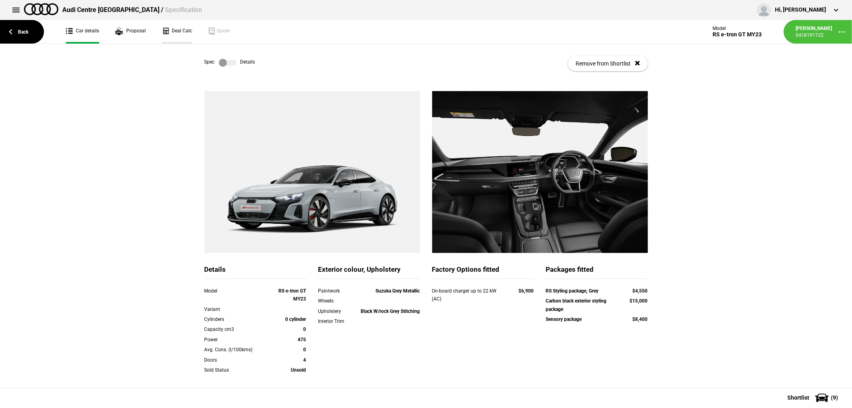 The width and height of the screenshot is (852, 408). What do you see at coordinates (299, 370) in the screenshot?
I see `strong: Unsold` at bounding box center [299, 370].